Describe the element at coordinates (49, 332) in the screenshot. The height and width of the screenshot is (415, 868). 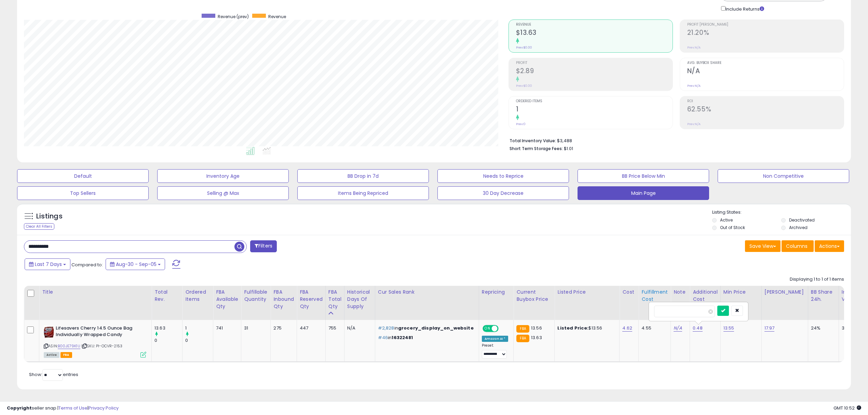
I see `img: 51faDZrqbgL._SL40_.jpg` at that location.